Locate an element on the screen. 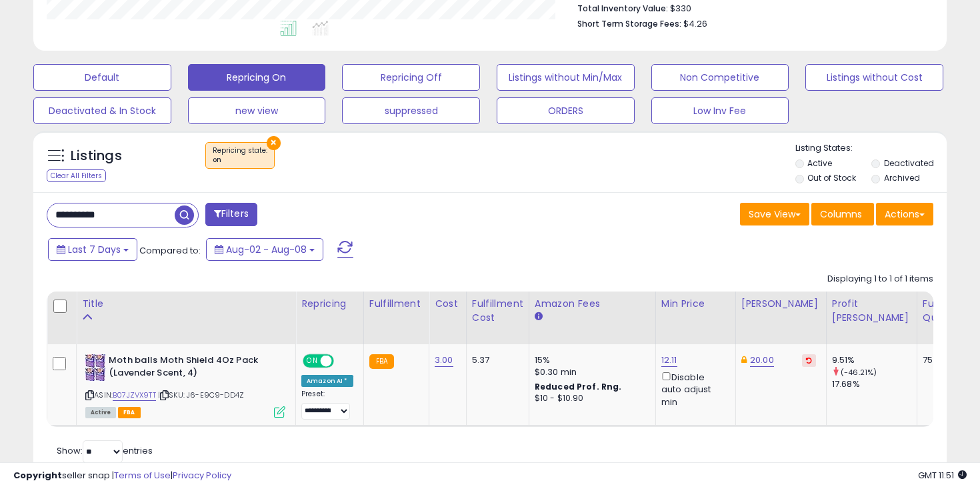 This screenshot has height=489, width=980. div: Preset: is located at coordinates (327, 404).